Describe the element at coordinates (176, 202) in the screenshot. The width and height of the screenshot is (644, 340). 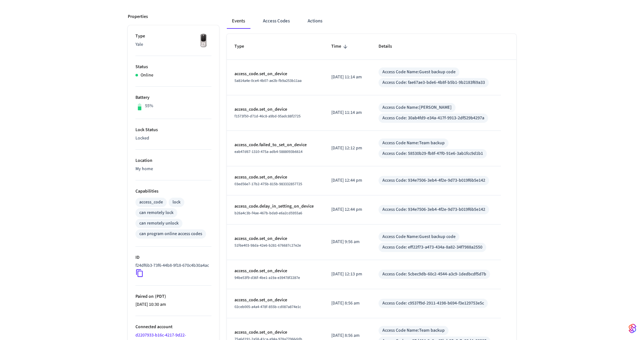
I see `div: lock` at that location.